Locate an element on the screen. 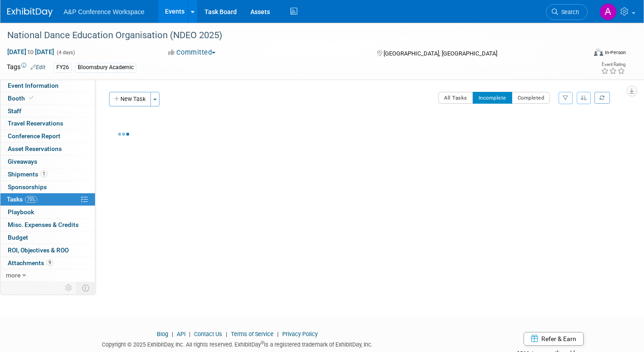  a: Refresh is located at coordinates (602, 98).